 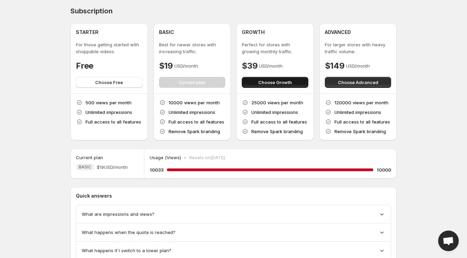 What do you see at coordinates (166, 66) in the screenshot?
I see `h4: $19` at bounding box center [166, 66].